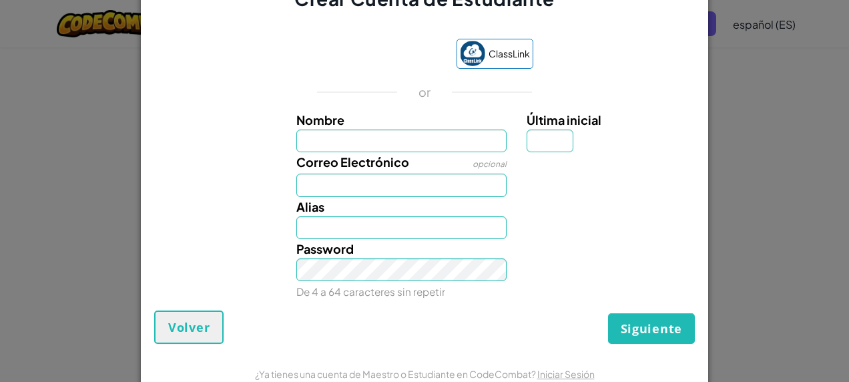 The image size is (849, 382). I want to click on button: Siguiente, so click(651, 328).